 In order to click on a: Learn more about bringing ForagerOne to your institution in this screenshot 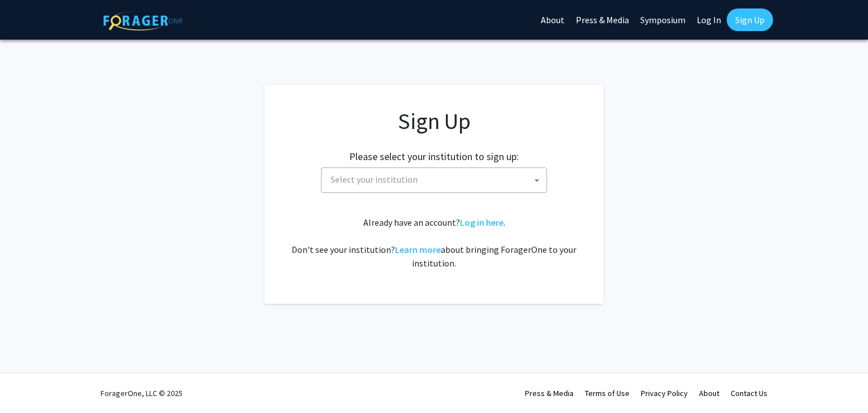, I will do `click(417, 249)`.